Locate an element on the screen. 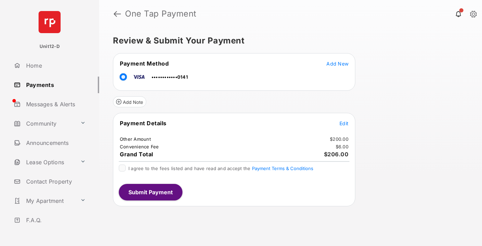  button: Add Note is located at coordinates (130, 102).